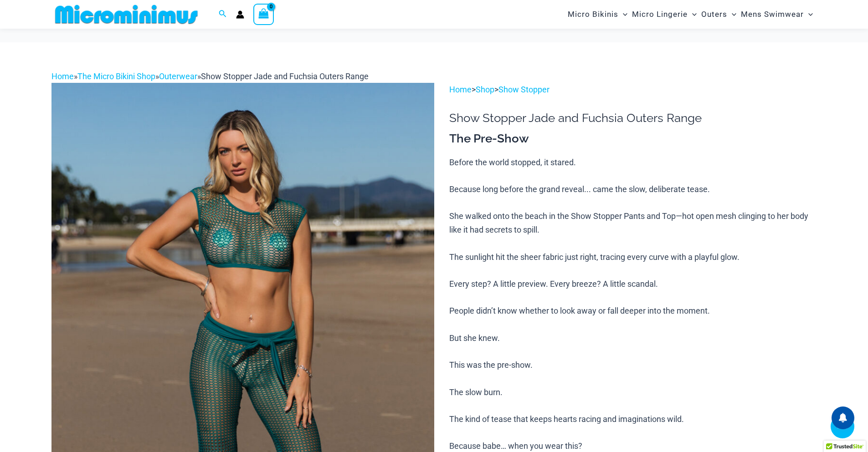  I want to click on span: Mens Swimwear, so click(772, 14).